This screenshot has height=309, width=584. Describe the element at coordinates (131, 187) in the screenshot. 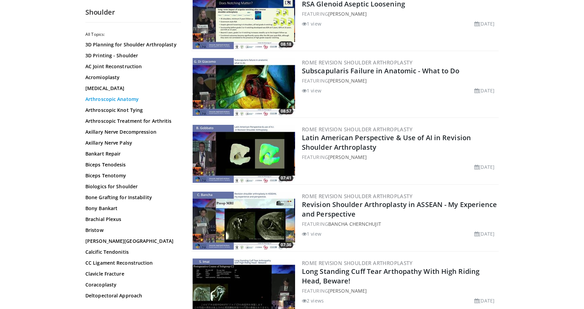

I see `a: Biologics for Shoulder` at that location.